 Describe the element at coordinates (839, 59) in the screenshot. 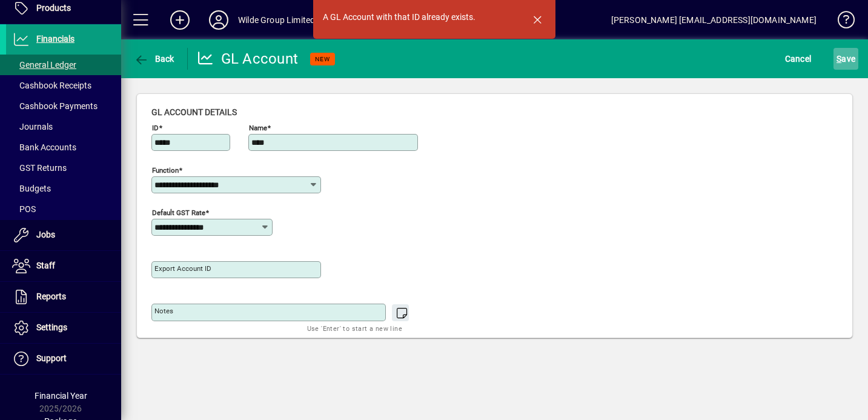

I see `span: S` at that location.